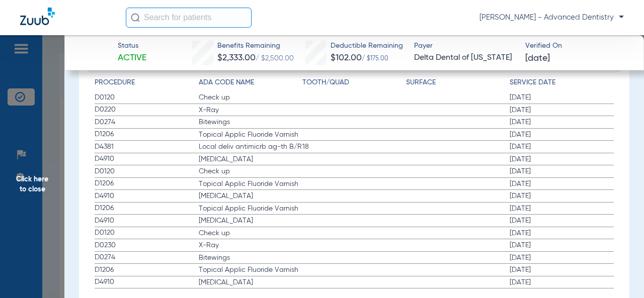 The width and height of the screenshot is (644, 298). I want to click on span: / $175.00, so click(375, 59).